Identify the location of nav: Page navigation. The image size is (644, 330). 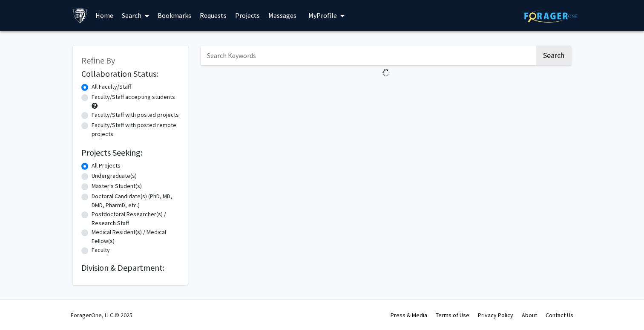
(386, 90).